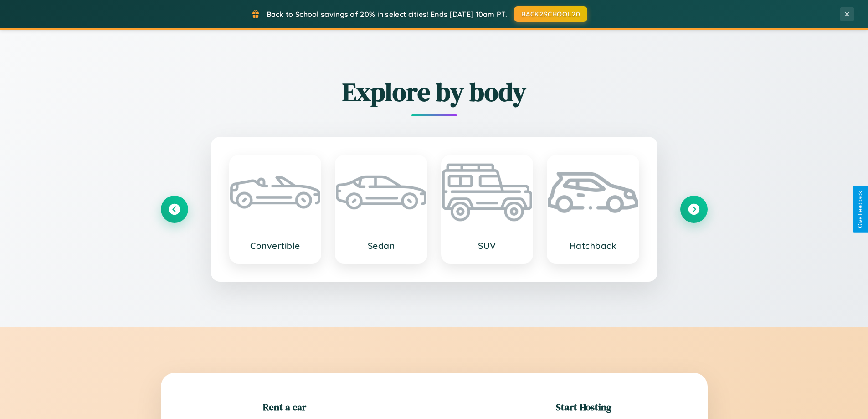  What do you see at coordinates (381, 246) in the screenshot?
I see `h3: Sedan` at bounding box center [381, 246].